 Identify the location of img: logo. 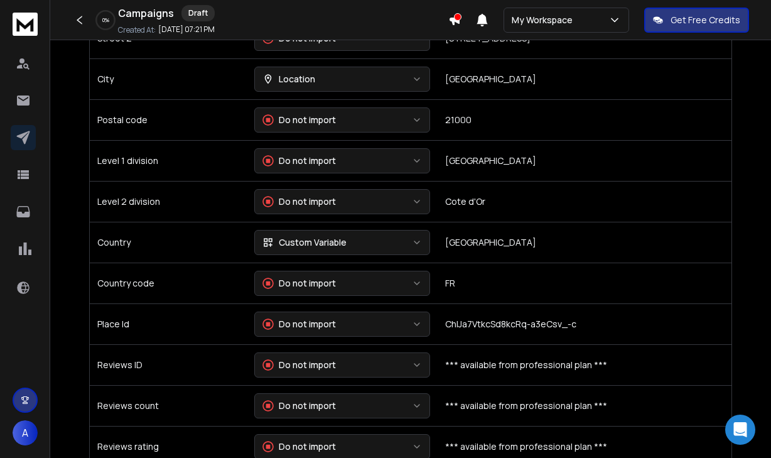
(25, 24).